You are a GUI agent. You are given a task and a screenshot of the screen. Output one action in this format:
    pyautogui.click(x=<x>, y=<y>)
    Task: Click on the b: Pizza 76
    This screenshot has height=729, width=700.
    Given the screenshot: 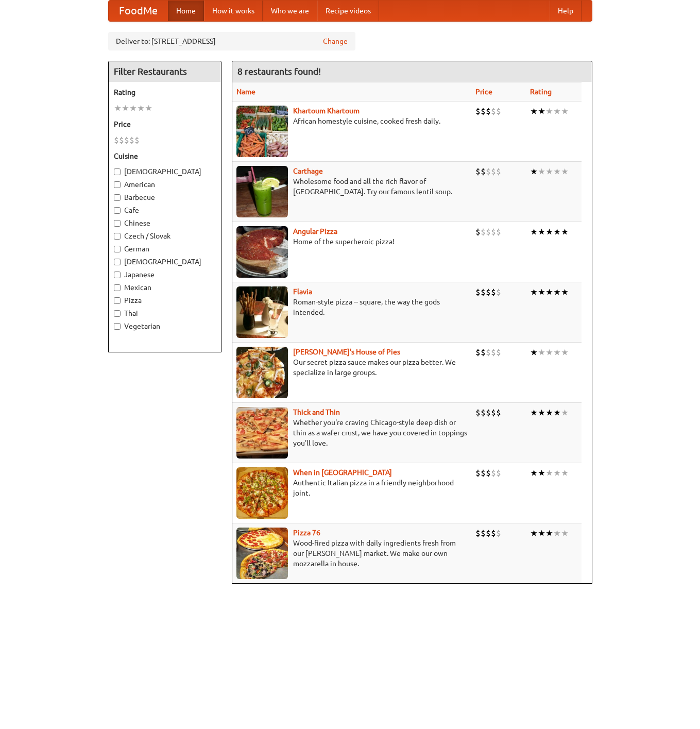 What is the action you would take?
    pyautogui.click(x=306, y=533)
    